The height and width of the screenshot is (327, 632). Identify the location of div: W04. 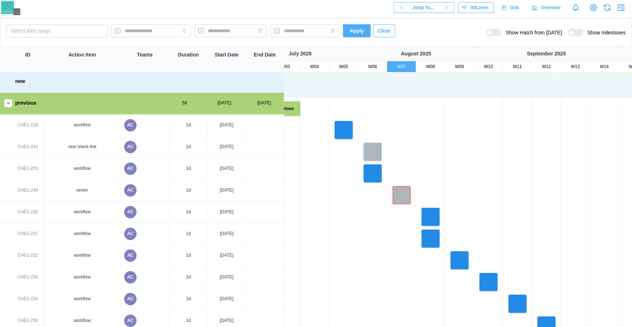
(314, 67).